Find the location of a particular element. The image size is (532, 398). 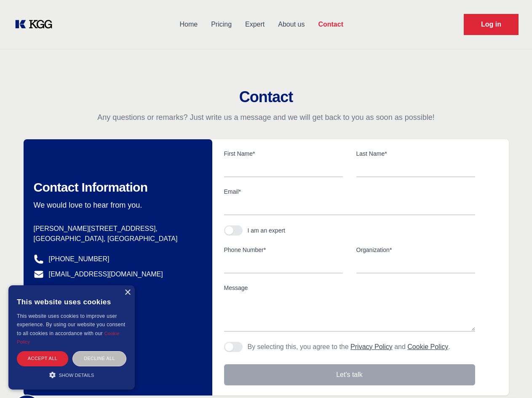

a: @knowledgegategroup is located at coordinates (75, 289).